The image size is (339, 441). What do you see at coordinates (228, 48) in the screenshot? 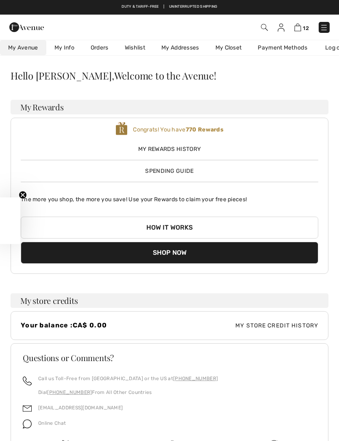
I see `a: My Closet` at bounding box center [228, 48].